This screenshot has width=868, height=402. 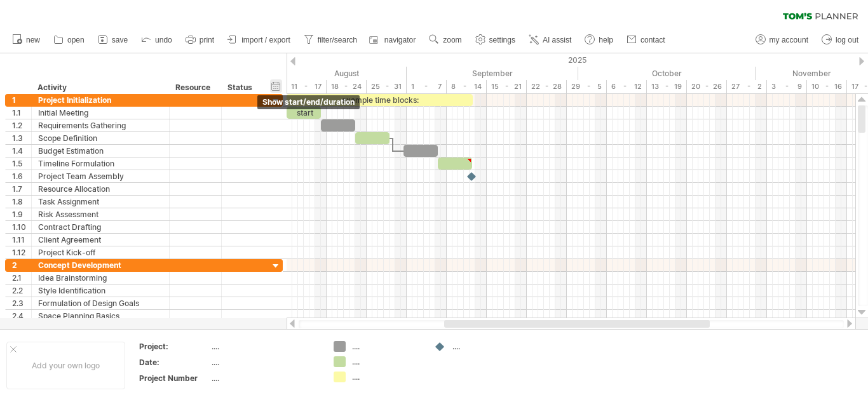 What do you see at coordinates (841, 40) in the screenshot?
I see `a: log out` at bounding box center [841, 40].